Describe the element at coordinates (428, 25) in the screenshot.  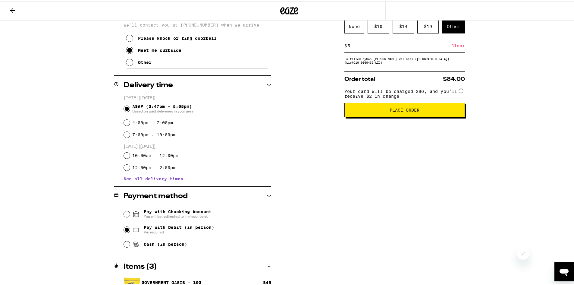
I see `div: $ 19` at that location.